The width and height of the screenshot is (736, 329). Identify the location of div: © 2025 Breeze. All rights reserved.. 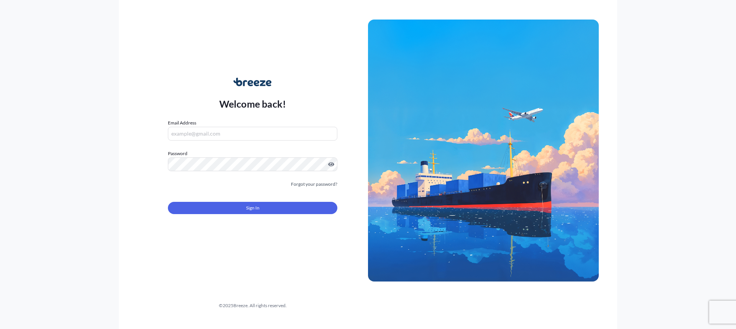
(253, 306).